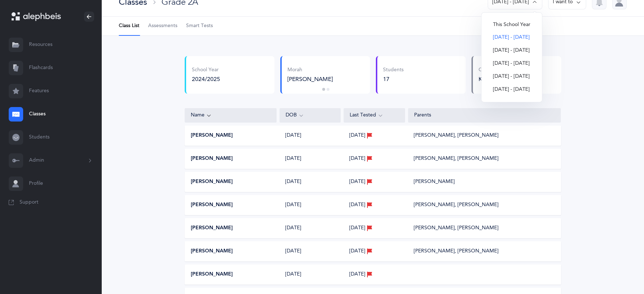 The width and height of the screenshot is (644, 294). What do you see at coordinates (324, 89) in the screenshot?
I see `button: 1` at bounding box center [324, 89].